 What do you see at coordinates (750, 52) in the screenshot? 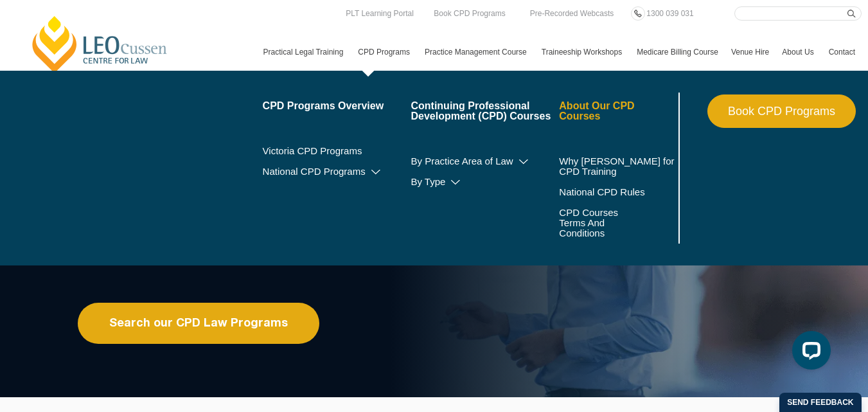
I see `a: Venue Hire` at bounding box center [750, 52].